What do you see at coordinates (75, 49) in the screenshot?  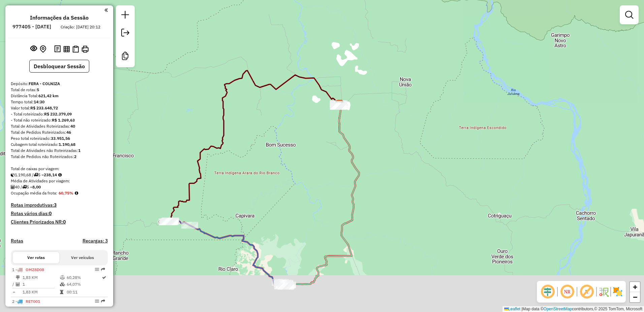 I see `button: Visualizar Romaneio` at bounding box center [75, 49].